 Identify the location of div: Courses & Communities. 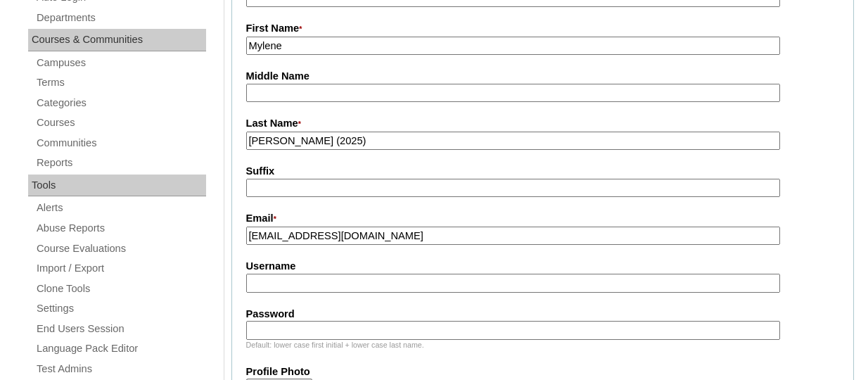
(117, 40).